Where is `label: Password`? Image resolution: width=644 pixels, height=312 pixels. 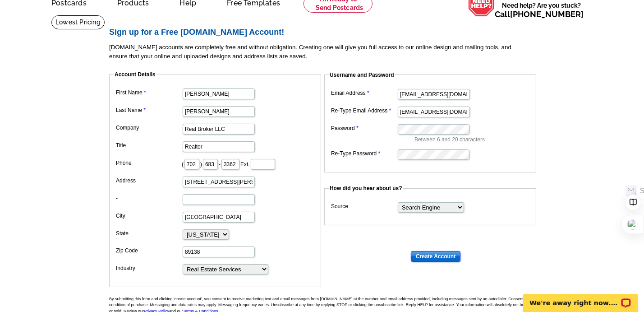
label: Password is located at coordinates (364, 128).